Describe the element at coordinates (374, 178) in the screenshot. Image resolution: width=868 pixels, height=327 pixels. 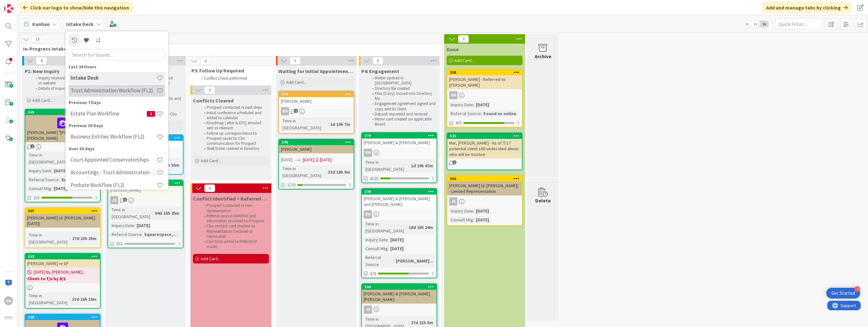
I see `span: 4/20` at that location.